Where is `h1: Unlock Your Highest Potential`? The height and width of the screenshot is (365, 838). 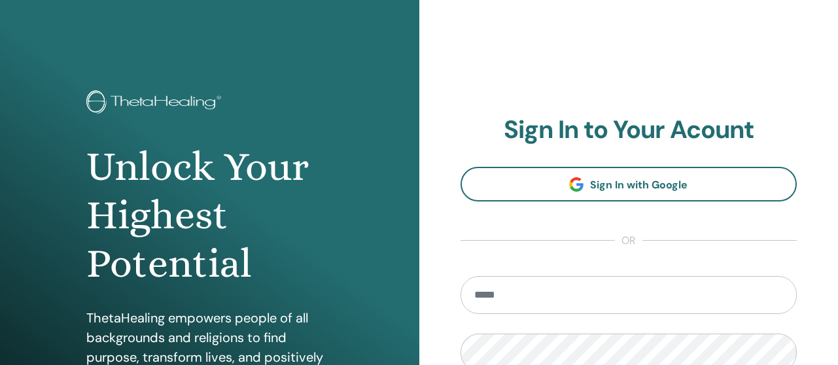
h1: Unlock Your Highest Potential is located at coordinates (209, 215).